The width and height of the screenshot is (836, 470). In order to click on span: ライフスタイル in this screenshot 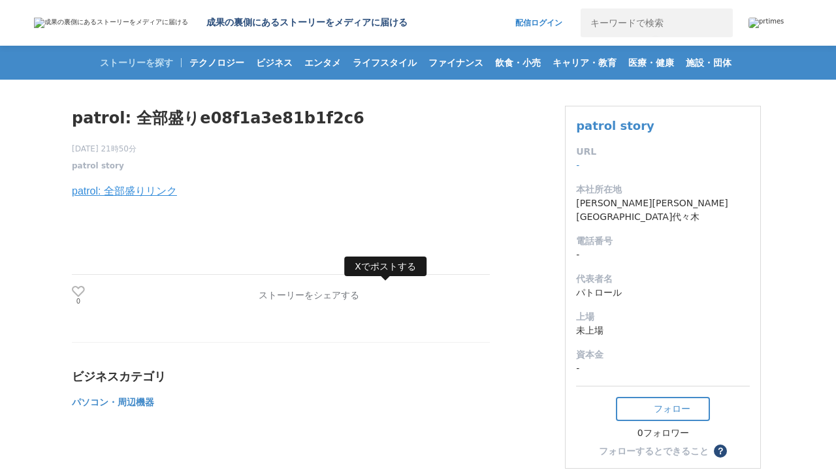, I will do `click(384, 63)`.